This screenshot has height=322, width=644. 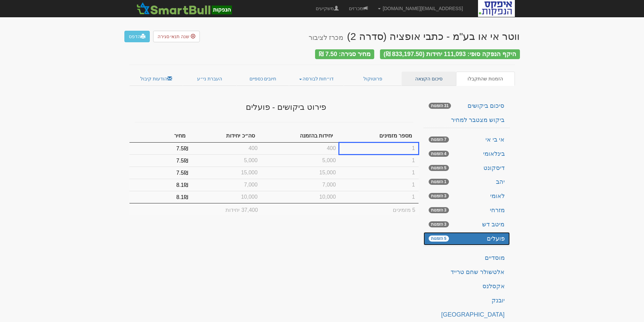 What do you see at coordinates (466, 196) in the screenshot?
I see `a: לאומי` at bounding box center [466, 196].